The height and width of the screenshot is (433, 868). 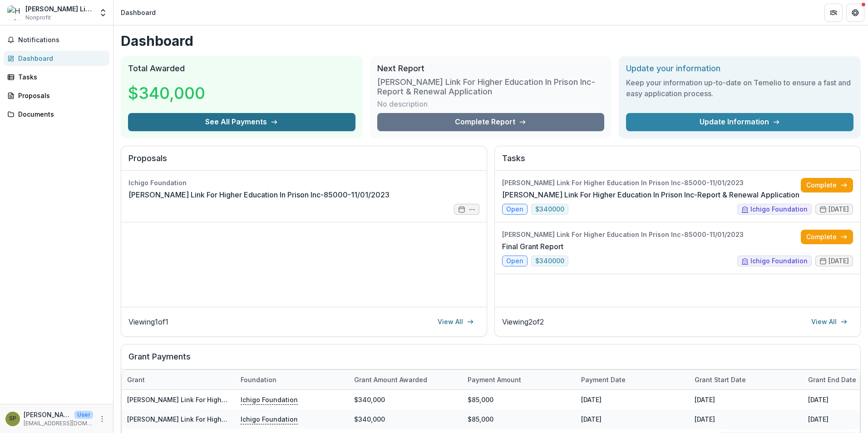 I want to click on h2: Next Report, so click(x=490, y=69).